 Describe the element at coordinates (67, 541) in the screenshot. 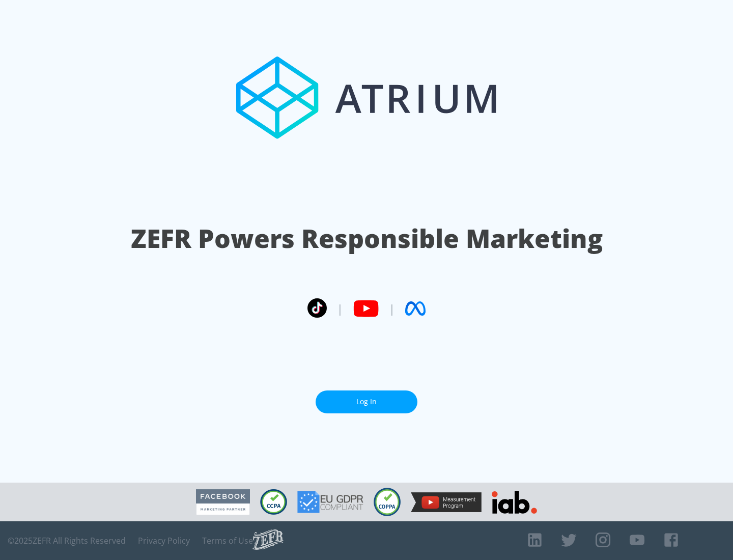

I see `span: © 2025 ZEFR All Rights Reserved` at that location.